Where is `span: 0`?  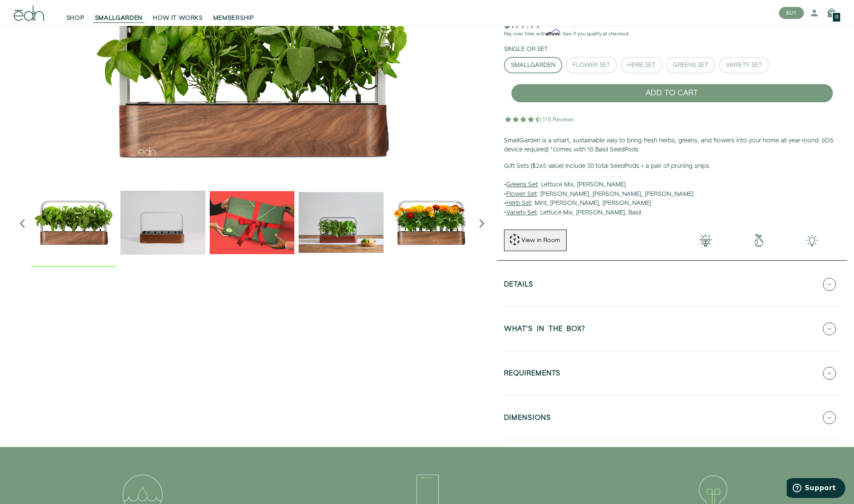
span: 0 is located at coordinates (837, 17).